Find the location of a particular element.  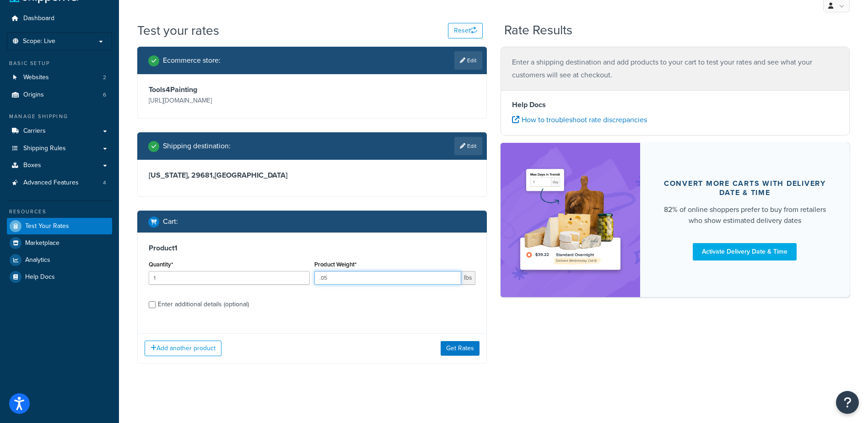

a: Carriers is located at coordinates (59, 131).